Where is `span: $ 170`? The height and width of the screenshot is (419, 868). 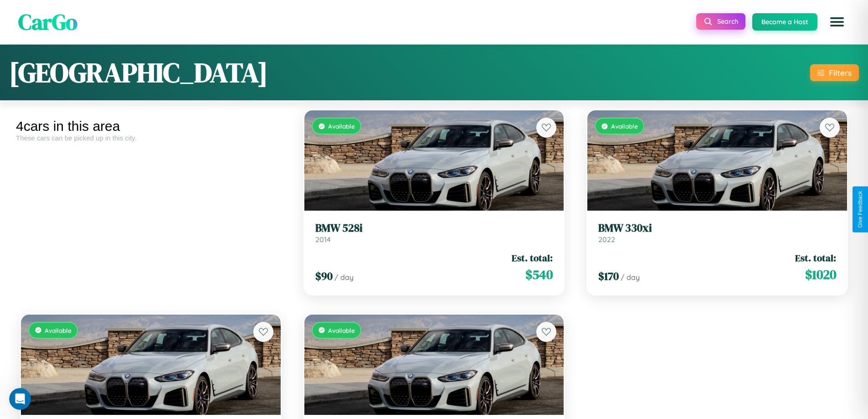
span: $ 170 is located at coordinates (608, 276).